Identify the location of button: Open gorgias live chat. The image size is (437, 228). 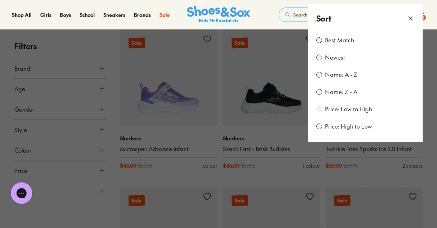
(14, 13).